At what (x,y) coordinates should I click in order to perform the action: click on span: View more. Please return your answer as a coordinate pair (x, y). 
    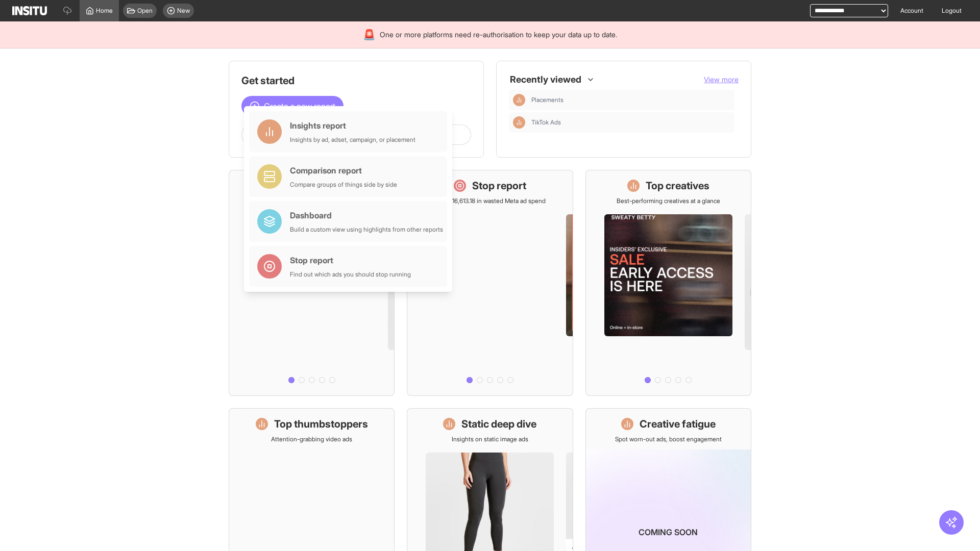
    Looking at the image, I should click on (722, 79).